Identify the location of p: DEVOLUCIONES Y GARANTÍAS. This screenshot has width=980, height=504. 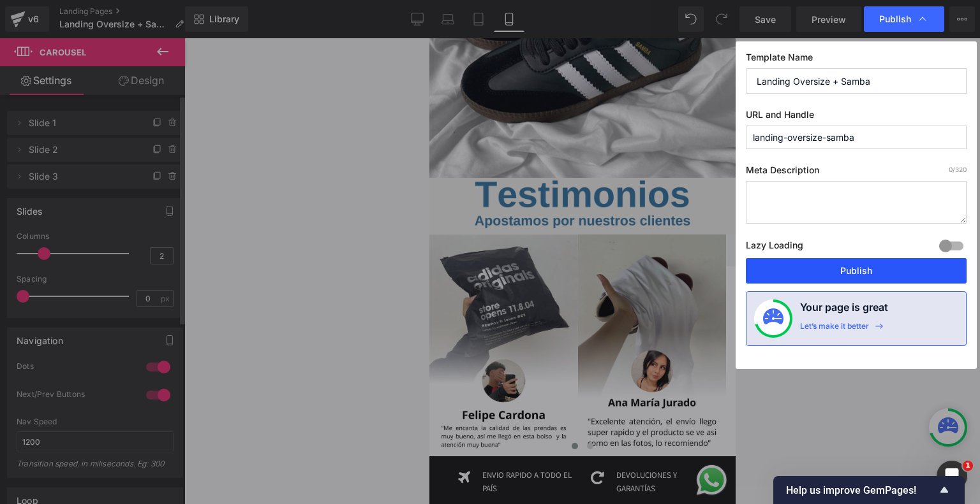
(236, 444).